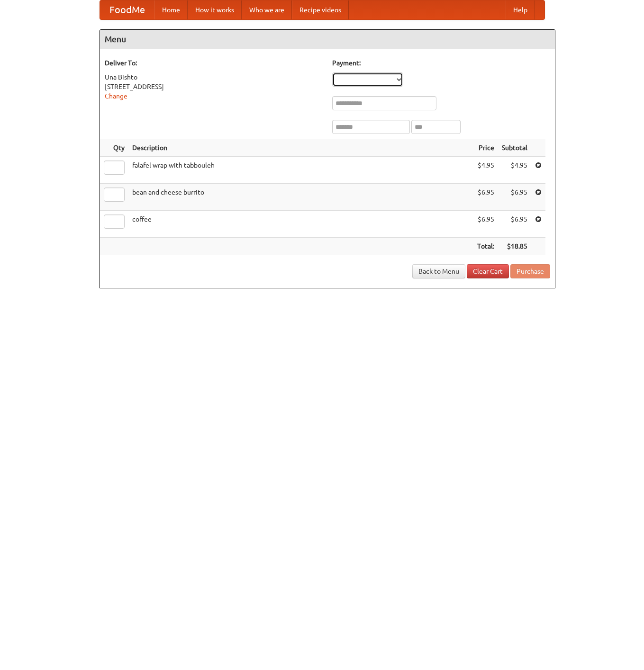  I want to click on th: Subtotal, so click(514, 147).